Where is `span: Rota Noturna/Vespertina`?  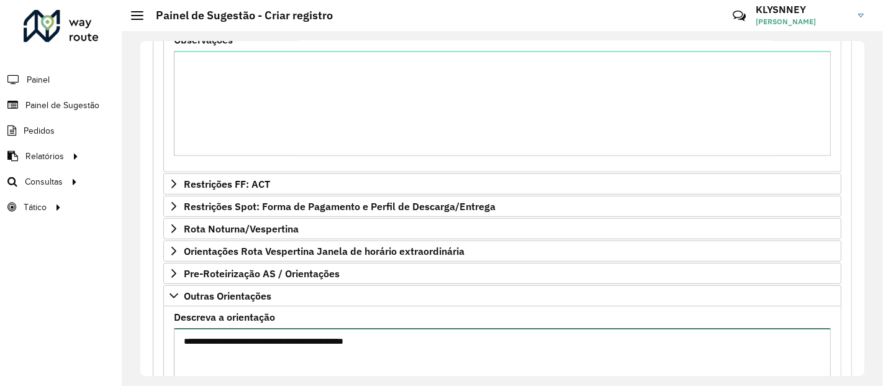 span: Rota Noturna/Vespertina is located at coordinates (241, 228).